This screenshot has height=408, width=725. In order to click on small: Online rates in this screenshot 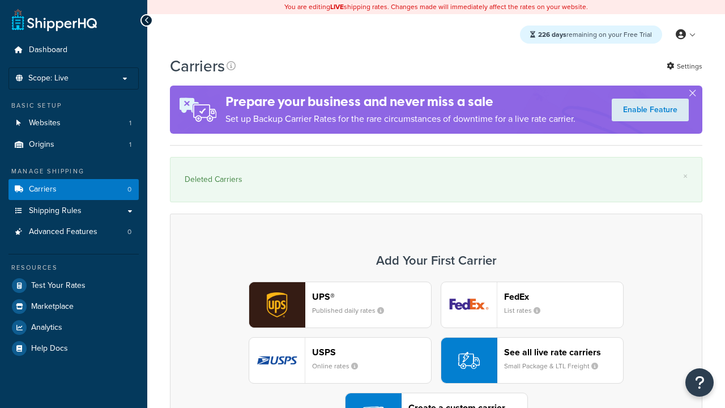, I will do `click(339, 366)`.